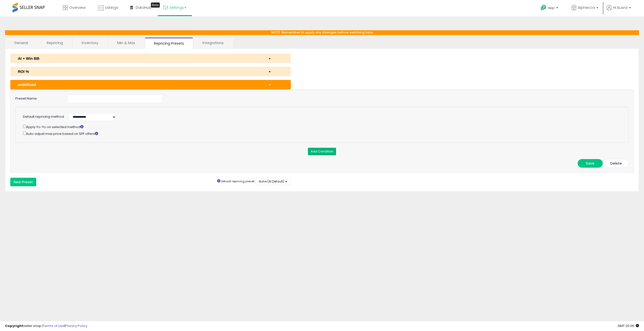 The width and height of the screenshot is (644, 331). What do you see at coordinates (590, 163) in the screenshot?
I see `button: Save` at bounding box center [590, 163].